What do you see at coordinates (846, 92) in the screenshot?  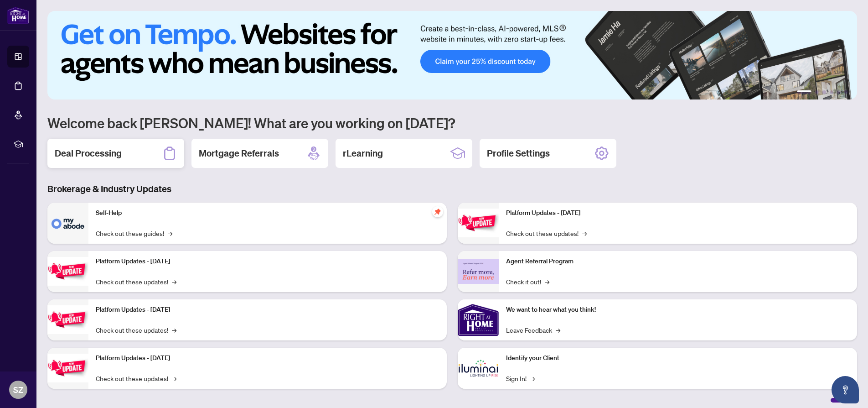 I see `button: 6` at bounding box center [846, 92].